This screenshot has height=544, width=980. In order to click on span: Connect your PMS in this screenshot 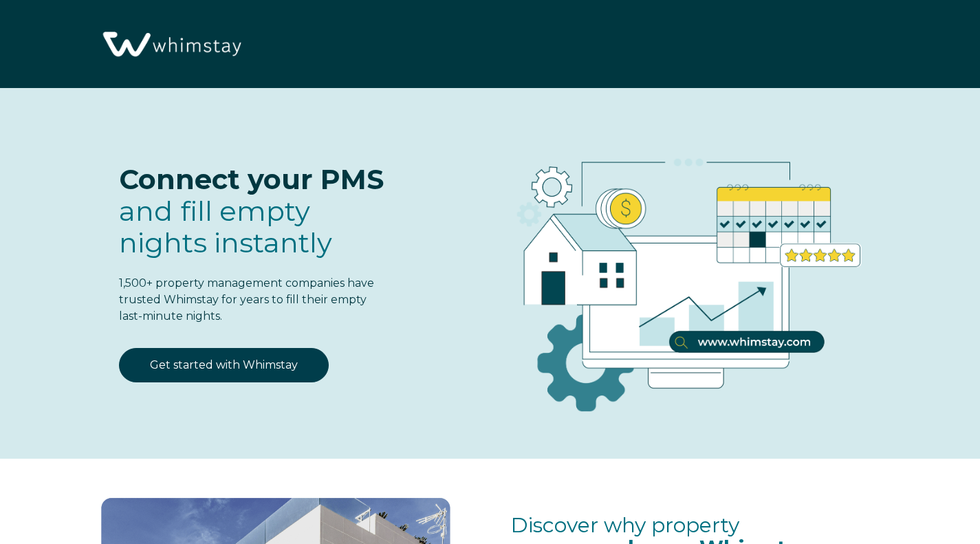, I will do `click(251, 179)`.